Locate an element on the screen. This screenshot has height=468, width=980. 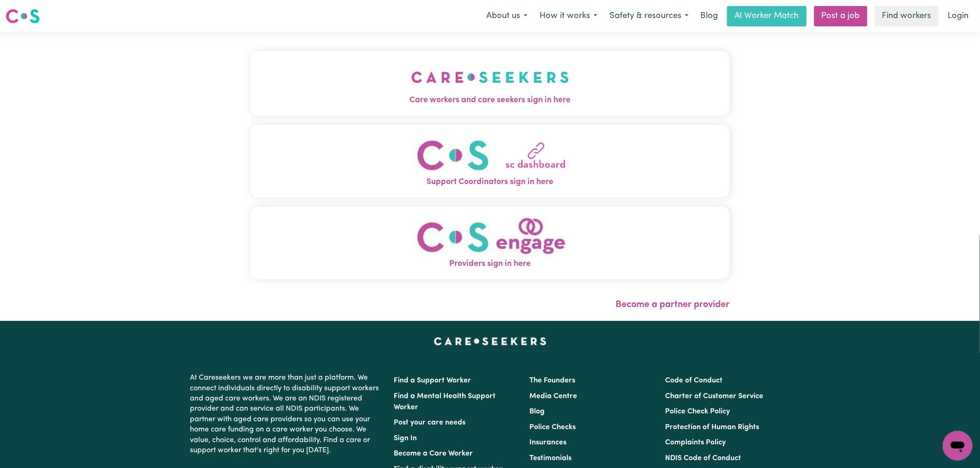
a: Find workers is located at coordinates (907, 16).